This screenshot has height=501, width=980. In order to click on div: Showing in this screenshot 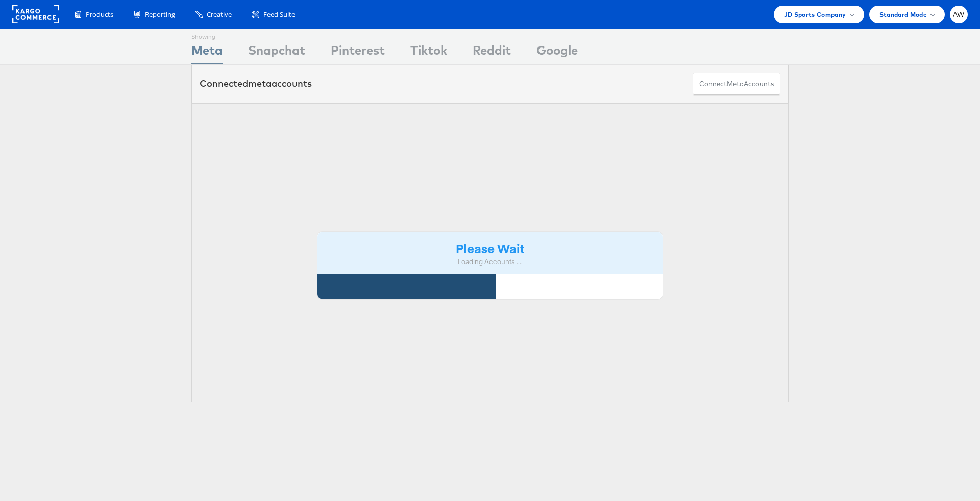, I will do `click(207, 35)`.